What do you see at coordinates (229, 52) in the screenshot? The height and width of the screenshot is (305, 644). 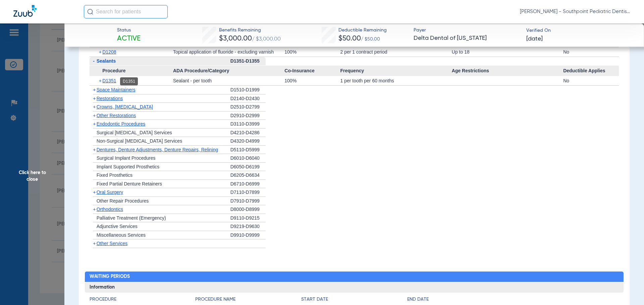 I see `div: Topical application of fluoride - excluding varnish` at bounding box center [229, 52].